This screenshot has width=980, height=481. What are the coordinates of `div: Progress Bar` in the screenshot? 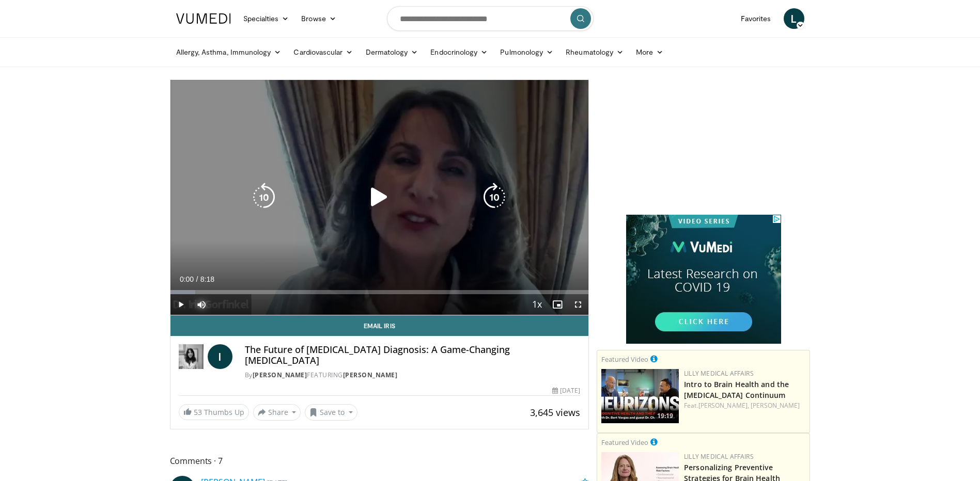 It's located at (380, 292).